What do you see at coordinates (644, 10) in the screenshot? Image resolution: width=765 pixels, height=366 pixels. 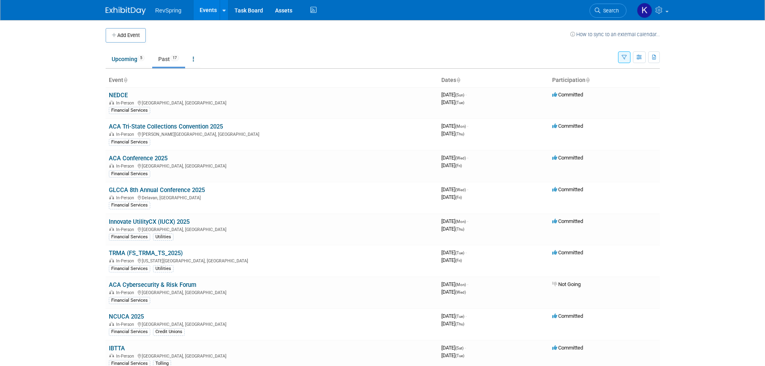 I see `img: Kate Leitao` at bounding box center [644, 10].